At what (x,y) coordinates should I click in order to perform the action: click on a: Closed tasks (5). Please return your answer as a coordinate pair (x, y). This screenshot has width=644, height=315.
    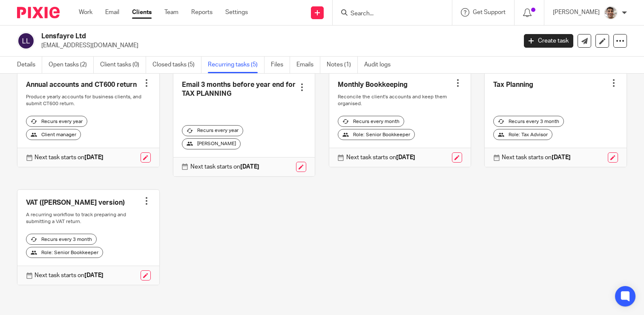
    Looking at the image, I should click on (177, 65).